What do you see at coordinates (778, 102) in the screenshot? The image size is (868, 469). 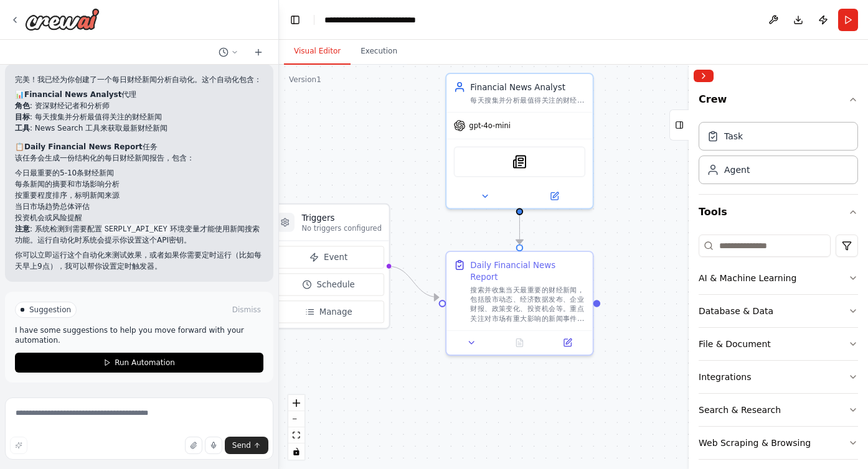 I see `button: Crew` at bounding box center [778, 102].